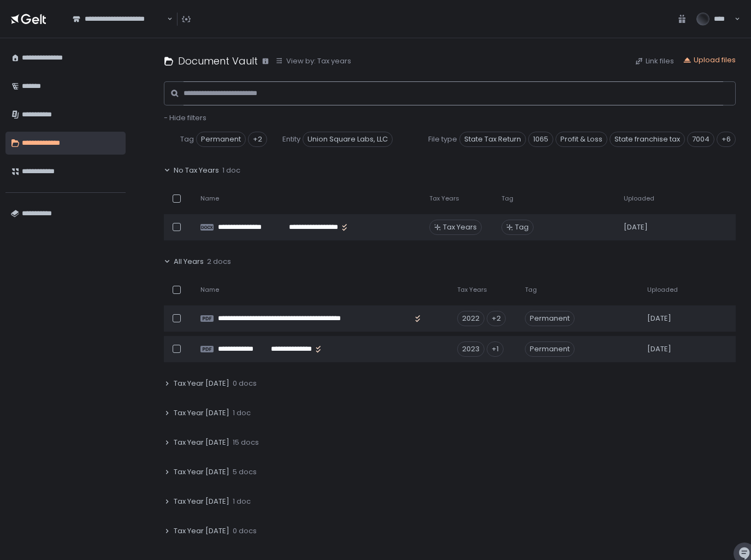 The height and width of the screenshot is (560, 751). I want to click on h1: Document Vault, so click(218, 61).